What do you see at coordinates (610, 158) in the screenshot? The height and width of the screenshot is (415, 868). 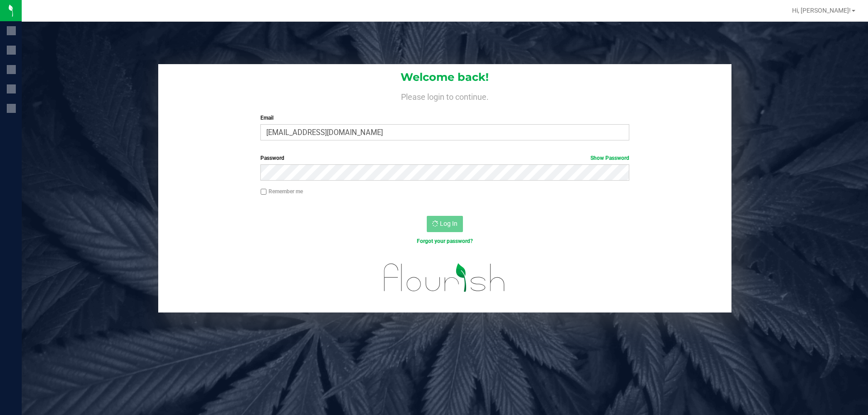 I see `a: Show Password` at bounding box center [610, 158].